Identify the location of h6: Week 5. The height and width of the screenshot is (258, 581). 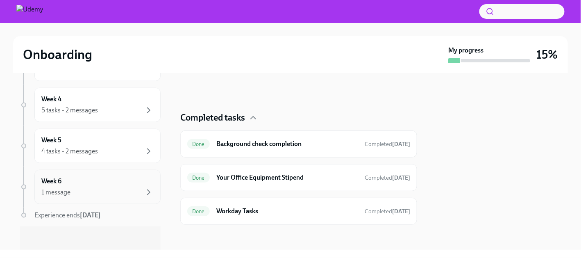
(51, 140).